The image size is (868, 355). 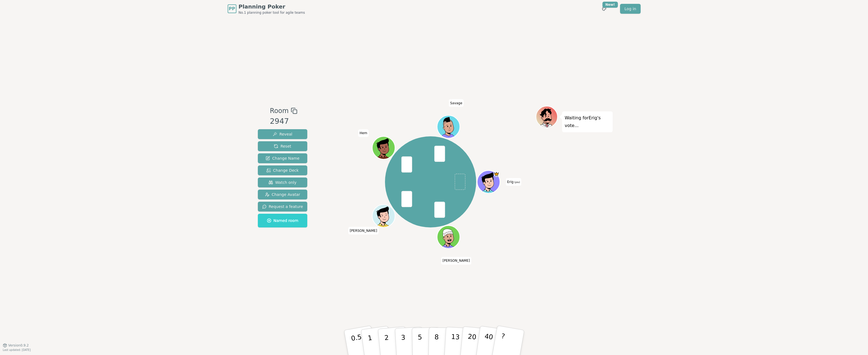 I want to click on button: Watch only, so click(x=282, y=182).